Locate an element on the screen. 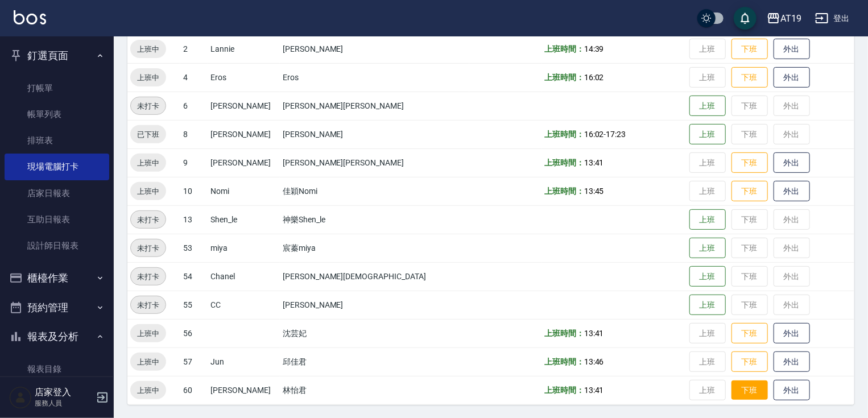  button: 報表及分析 is located at coordinates (57, 337).